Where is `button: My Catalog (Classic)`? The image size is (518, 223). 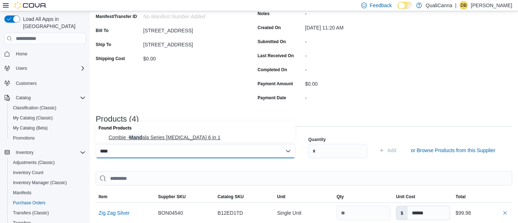
button: My Catalog (Classic) is located at coordinates (48, 118).